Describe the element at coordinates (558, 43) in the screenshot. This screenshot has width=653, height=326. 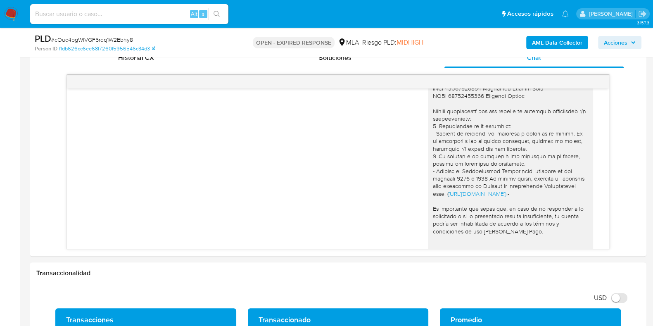
I see `button: AML Data Collector` at that location.